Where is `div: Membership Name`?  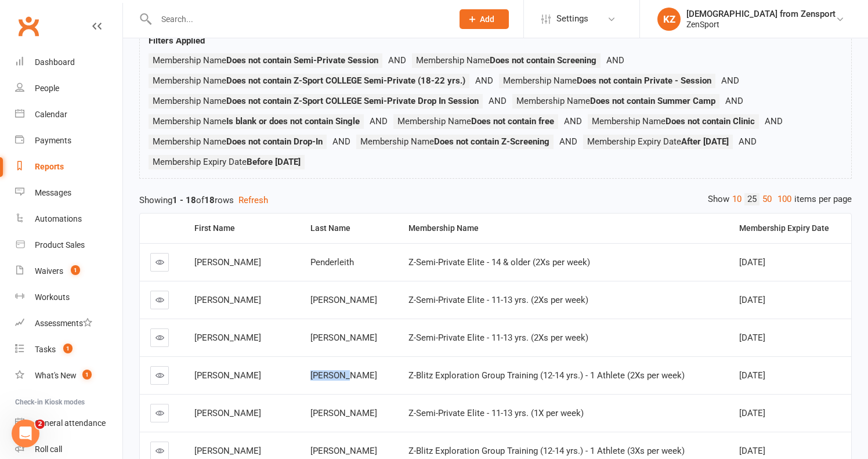 div: Membership Name is located at coordinates (564, 228).